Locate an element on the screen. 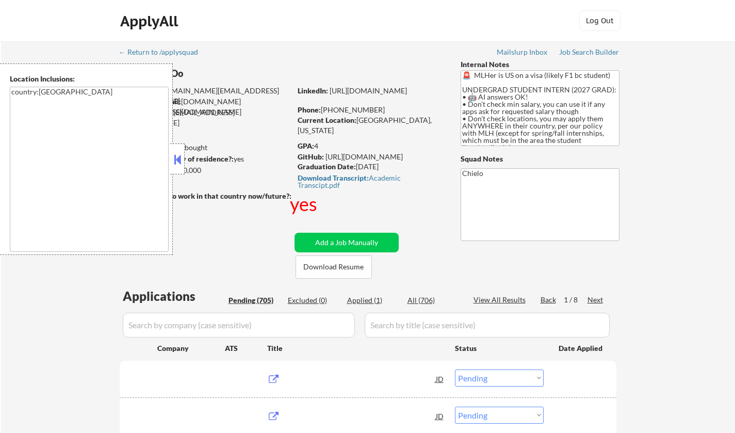 This screenshot has width=735, height=433. a: Download Transcript:Academic Transcipt.pdf is located at coordinates (369, 181).